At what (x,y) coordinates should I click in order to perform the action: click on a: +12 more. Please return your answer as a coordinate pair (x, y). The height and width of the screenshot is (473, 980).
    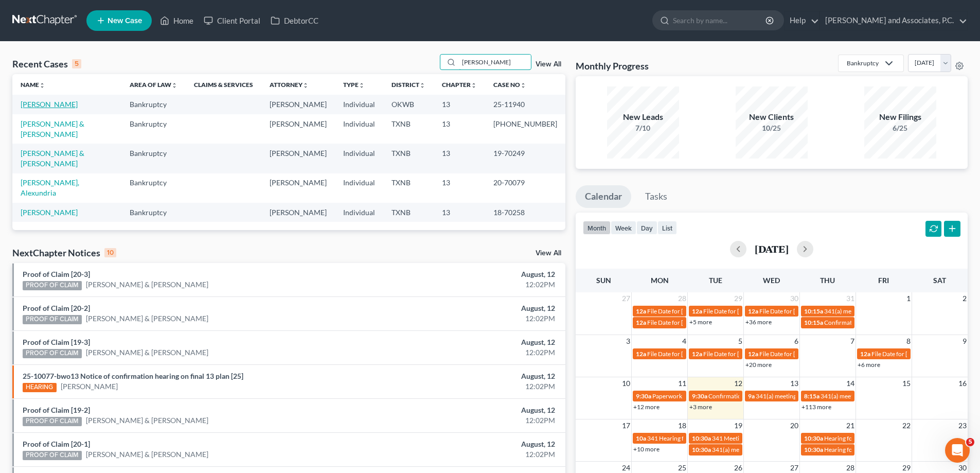
    Looking at the image, I should click on (646, 407).